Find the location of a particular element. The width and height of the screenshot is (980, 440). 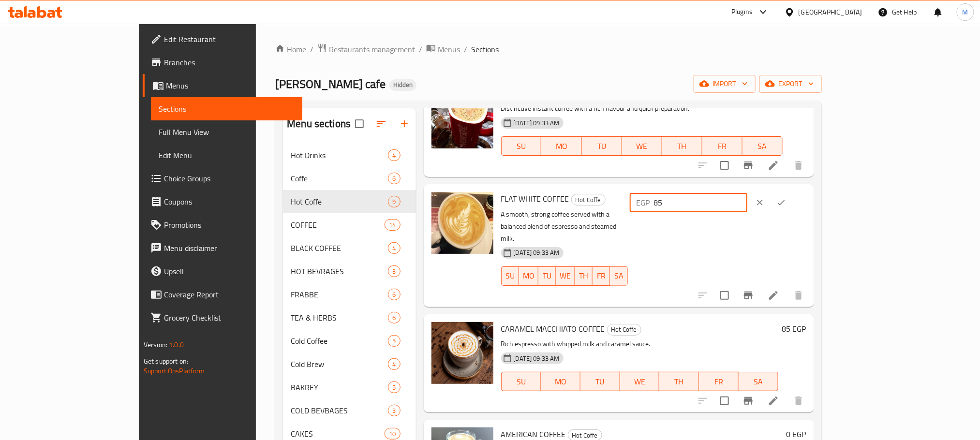

span: SU is located at coordinates (521, 146).